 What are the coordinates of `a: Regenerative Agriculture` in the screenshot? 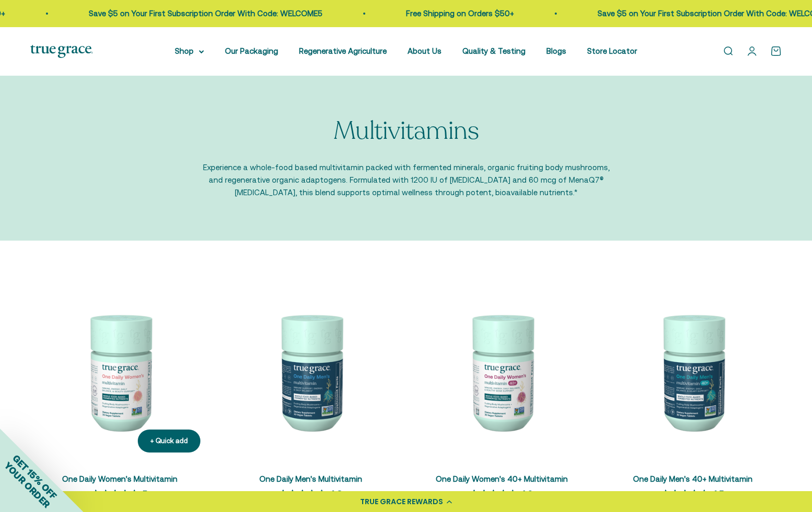 It's located at (343, 51).